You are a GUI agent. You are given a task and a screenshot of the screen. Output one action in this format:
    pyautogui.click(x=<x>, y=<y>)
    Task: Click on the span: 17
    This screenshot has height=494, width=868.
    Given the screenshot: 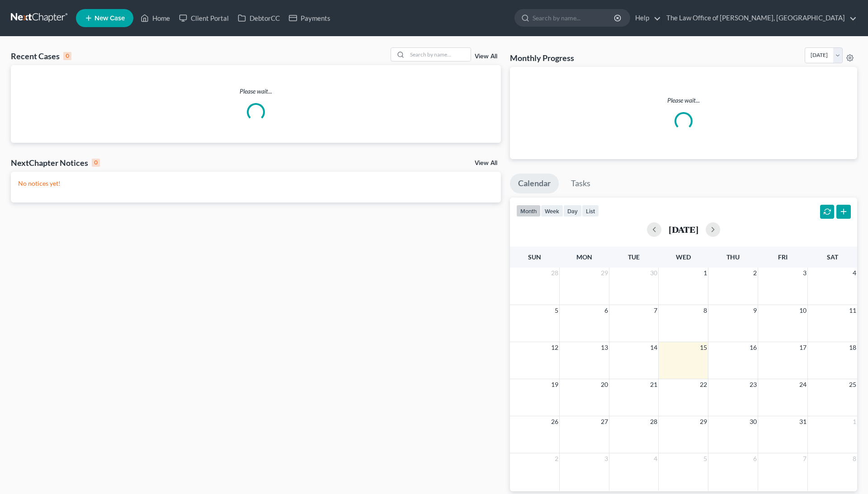 What is the action you would take?
    pyautogui.click(x=803, y=348)
    